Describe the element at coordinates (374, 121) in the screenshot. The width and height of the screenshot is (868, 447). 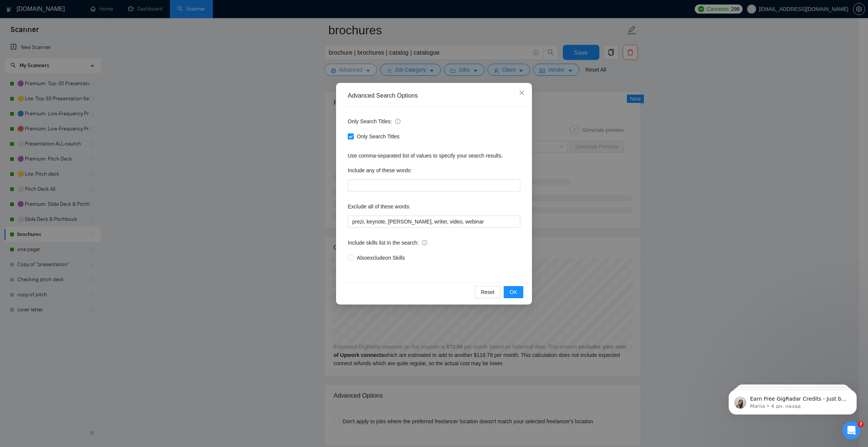
I see `span: Only Search Titles:` at that location.